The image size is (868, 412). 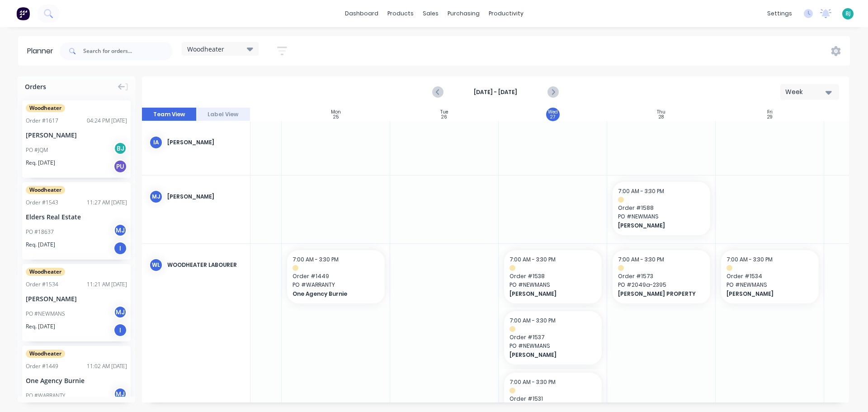 What do you see at coordinates (444, 112) in the screenshot?
I see `div: Tue` at bounding box center [444, 112].